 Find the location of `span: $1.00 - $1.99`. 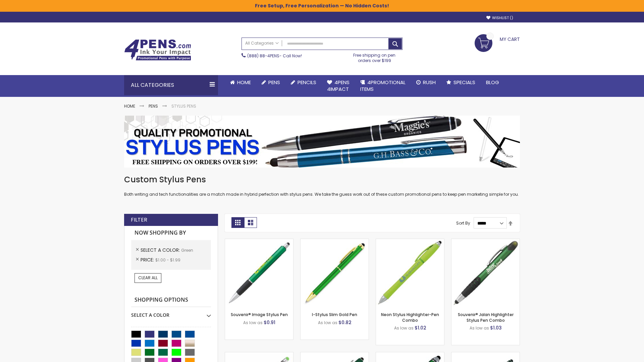

span: $1.00 - $1.99 is located at coordinates (168, 260).